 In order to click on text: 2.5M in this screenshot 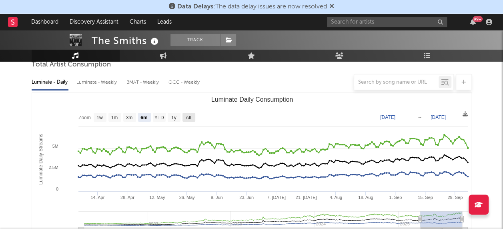, I will do `click(53, 167)`.